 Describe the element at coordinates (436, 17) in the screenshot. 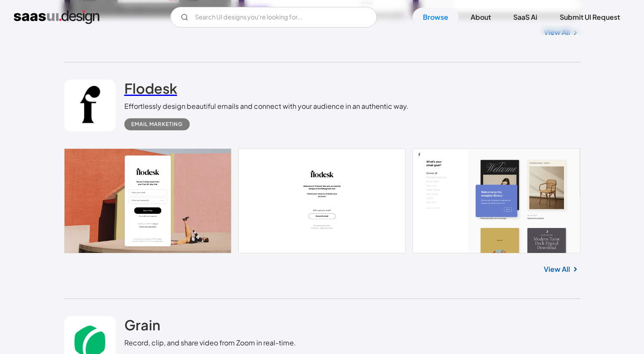

I see `a: Browse` at that location.